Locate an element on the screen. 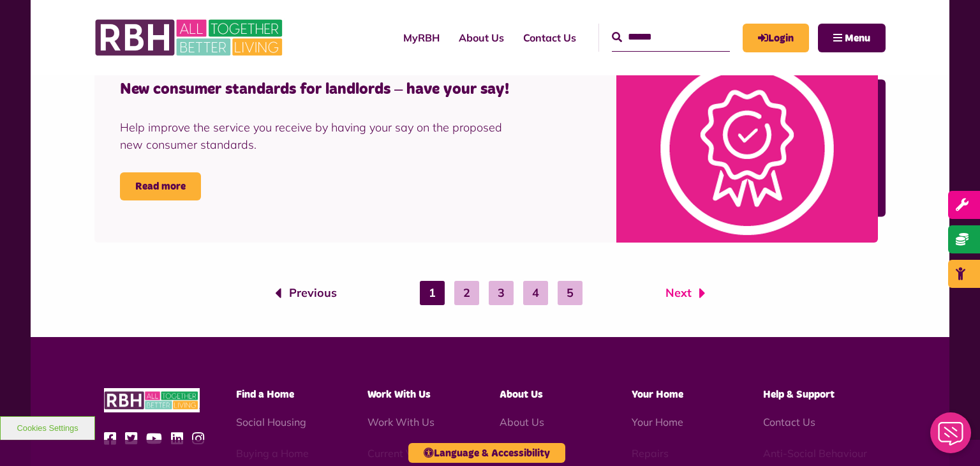 This screenshot has width=980, height=466. span: Your Home is located at coordinates (658, 395).